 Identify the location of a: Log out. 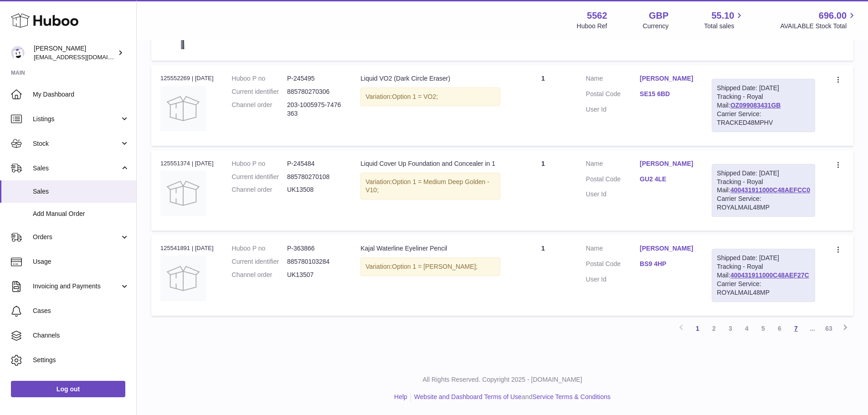
(68, 389).